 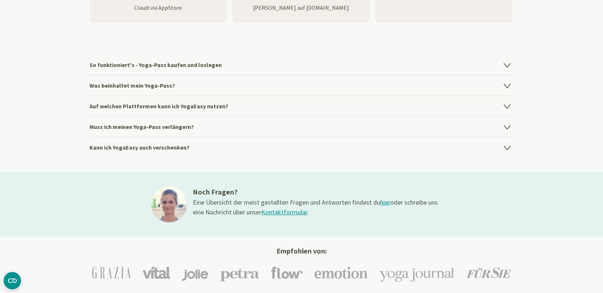 I want to click on img: Grazia Logo, so click(x=111, y=273).